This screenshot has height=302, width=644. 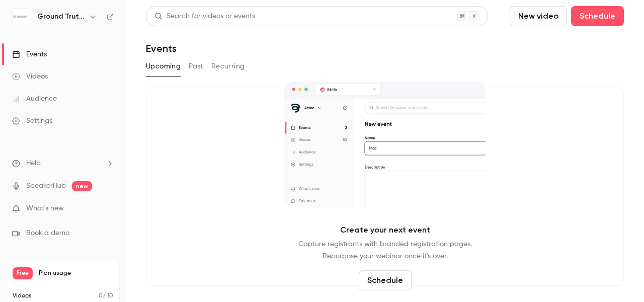 What do you see at coordinates (106, 296) in the screenshot?
I see `p: / 10` at bounding box center [106, 296].